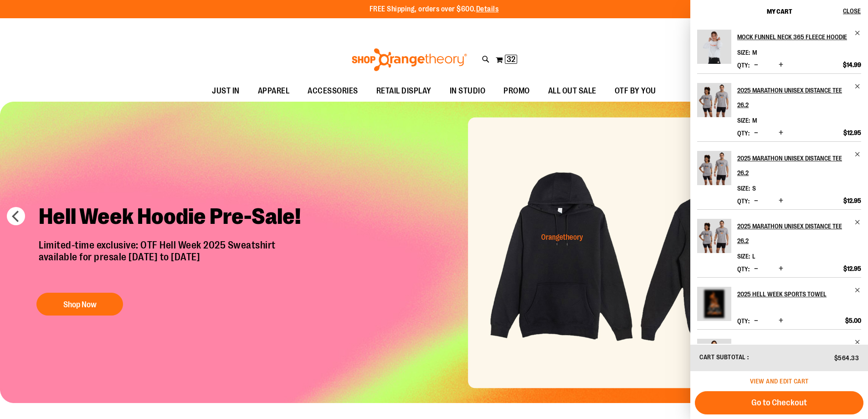 The height and width of the screenshot is (419, 868). Describe the element at coordinates (779, 11) in the screenshot. I see `span: My Cart` at that location.